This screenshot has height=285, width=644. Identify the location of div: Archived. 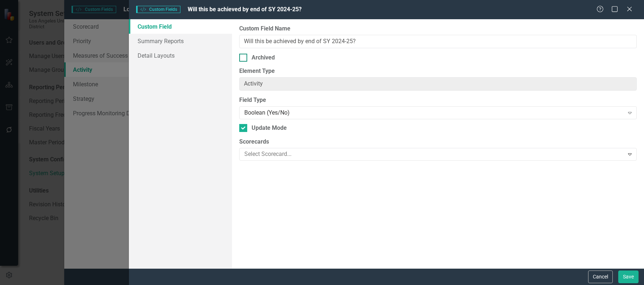
(263, 58).